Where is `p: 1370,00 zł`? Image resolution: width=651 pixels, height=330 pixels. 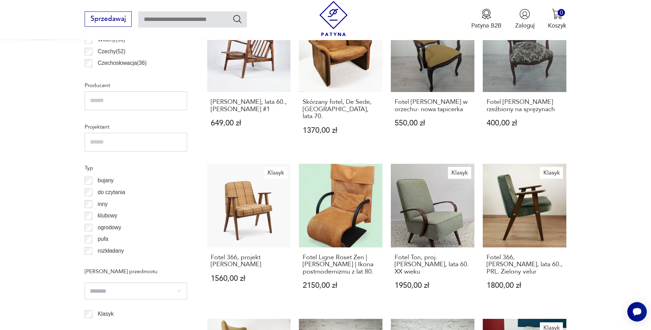
p: 1370,00 zł is located at coordinates (341, 130).